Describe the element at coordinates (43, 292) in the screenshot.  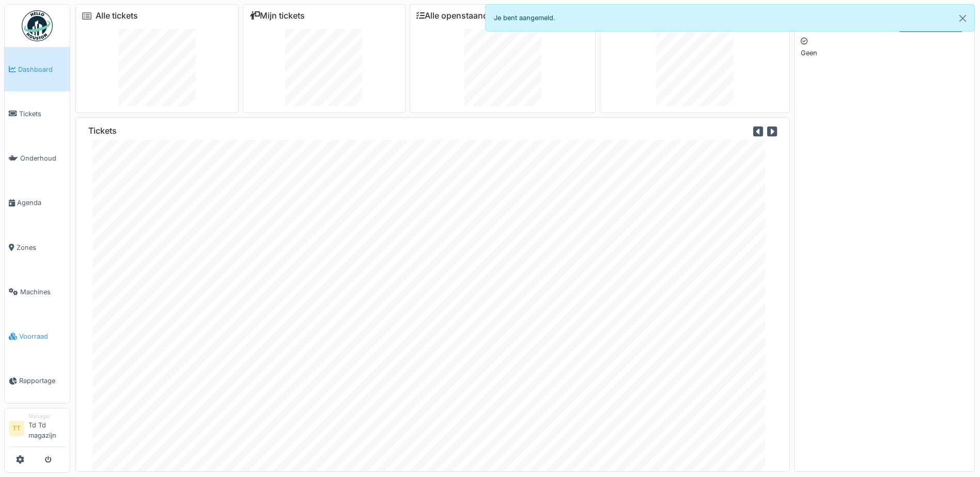
I see `span: Machines` at that location.